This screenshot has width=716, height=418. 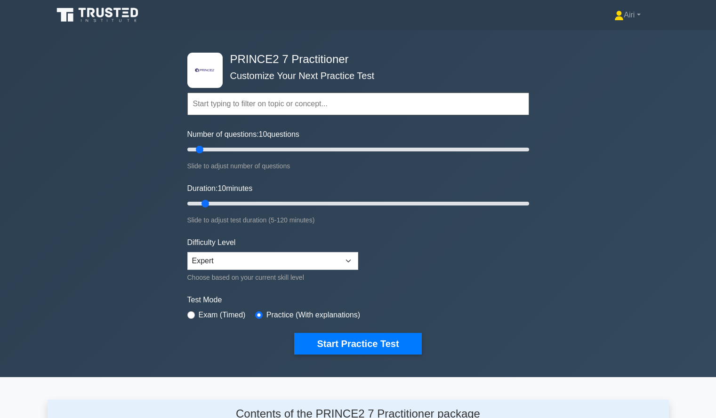 I want to click on input: Start typing to filter on topic or concept..., so click(x=358, y=104).